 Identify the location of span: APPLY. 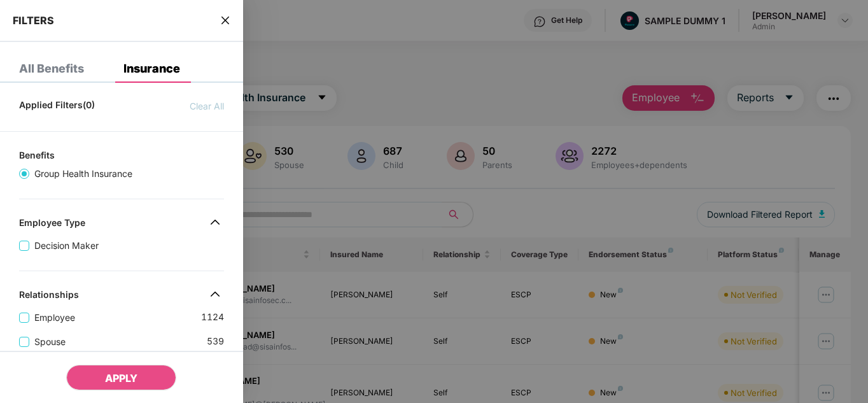
(121, 378).